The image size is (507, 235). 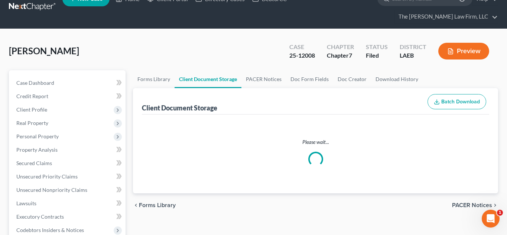 What do you see at coordinates (68, 203) in the screenshot?
I see `a: Lawsuits` at bounding box center [68, 203].